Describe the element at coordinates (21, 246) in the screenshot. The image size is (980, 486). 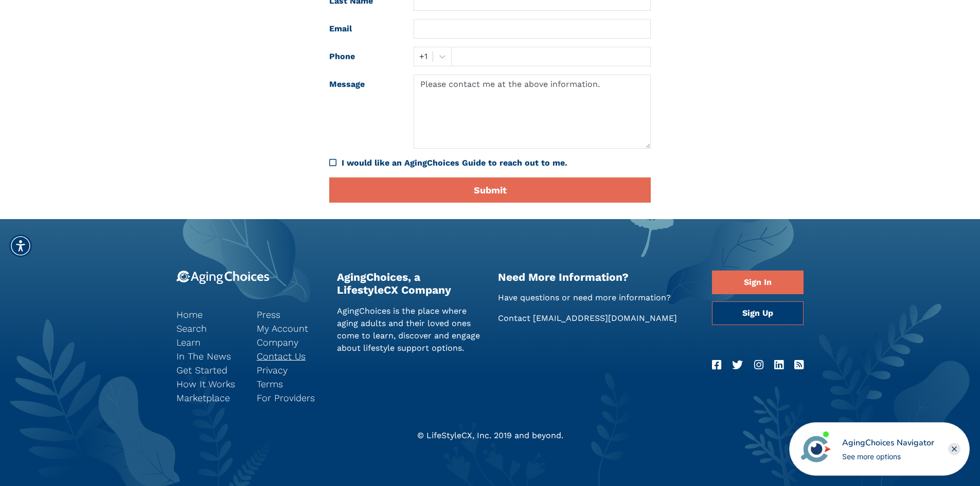
I see `div: Accessibility Menu` at that location.